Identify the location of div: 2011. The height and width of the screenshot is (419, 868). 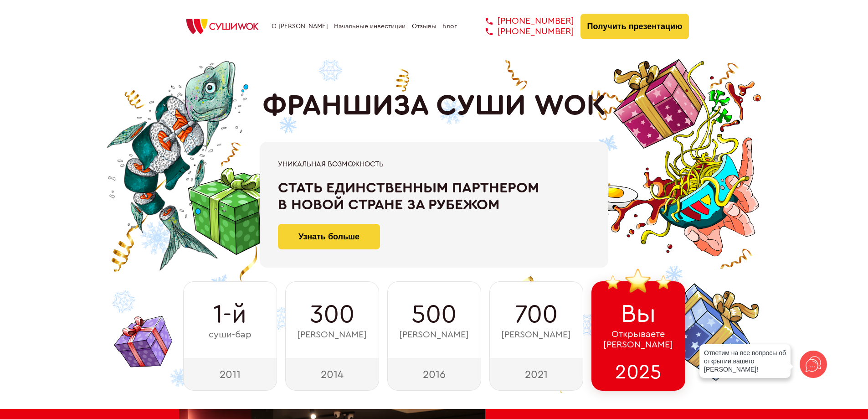
(230, 374).